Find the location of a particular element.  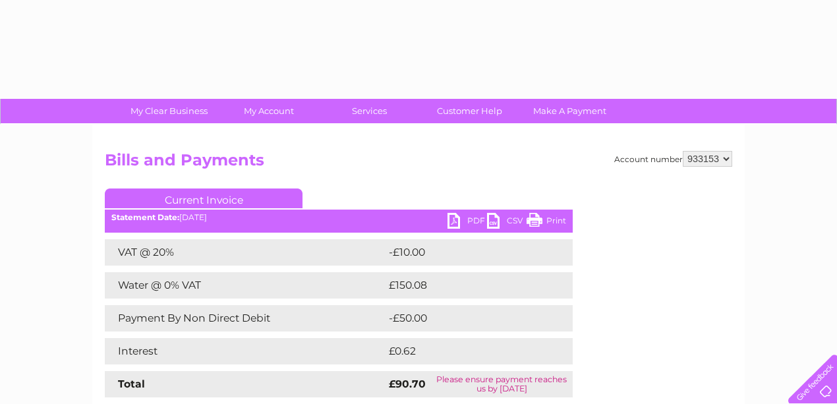

div: Account number is located at coordinates (673, 159).